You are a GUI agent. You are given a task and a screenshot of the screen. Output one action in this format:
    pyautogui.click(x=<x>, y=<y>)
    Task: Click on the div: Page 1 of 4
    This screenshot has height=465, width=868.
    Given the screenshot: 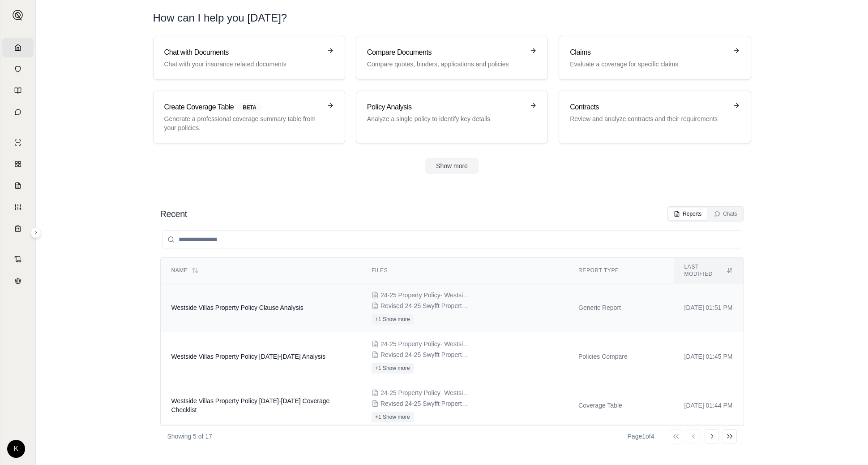 What is the action you would take?
    pyautogui.click(x=641, y=436)
    